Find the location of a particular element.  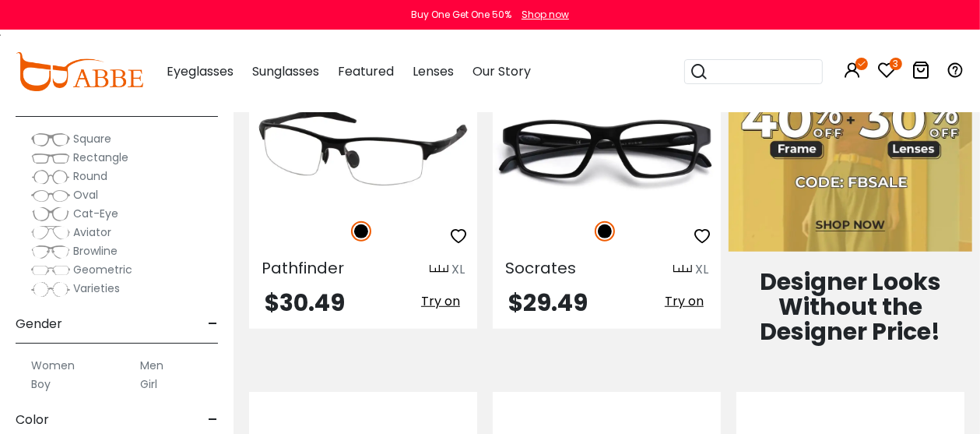

div: Shop now is located at coordinates (545, 15).